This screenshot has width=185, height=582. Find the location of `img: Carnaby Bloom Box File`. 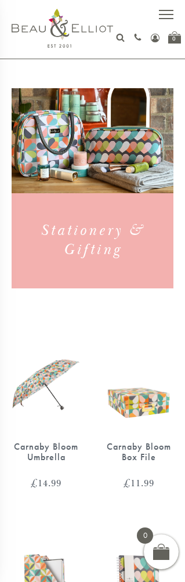

img: Carnaby Bloom Box File is located at coordinates (139, 386).